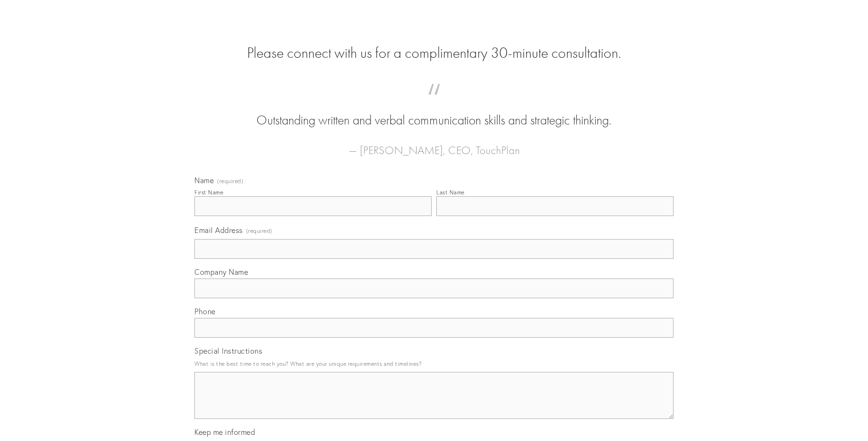 The image size is (868, 441). What do you see at coordinates (434, 363) in the screenshot?
I see `p: What is the best time to reach you? What are your unique requirements and timelines?` at bounding box center [434, 363].